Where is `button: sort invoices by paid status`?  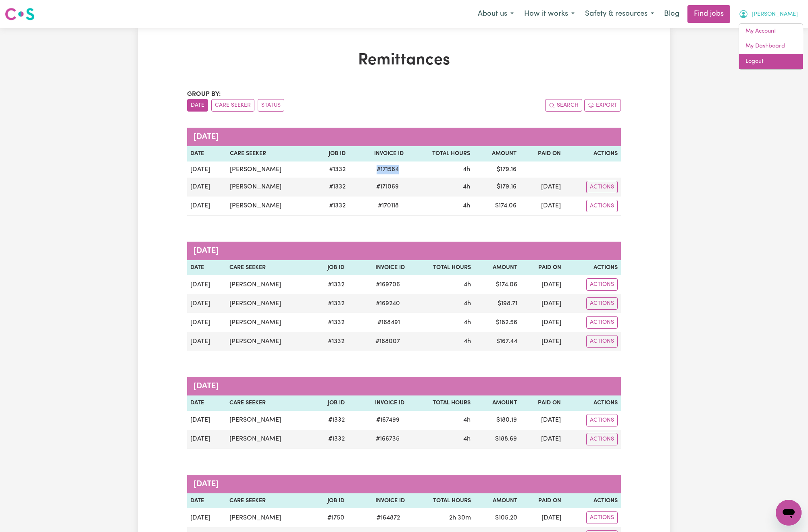
button: sort invoices by paid status is located at coordinates (271, 105).